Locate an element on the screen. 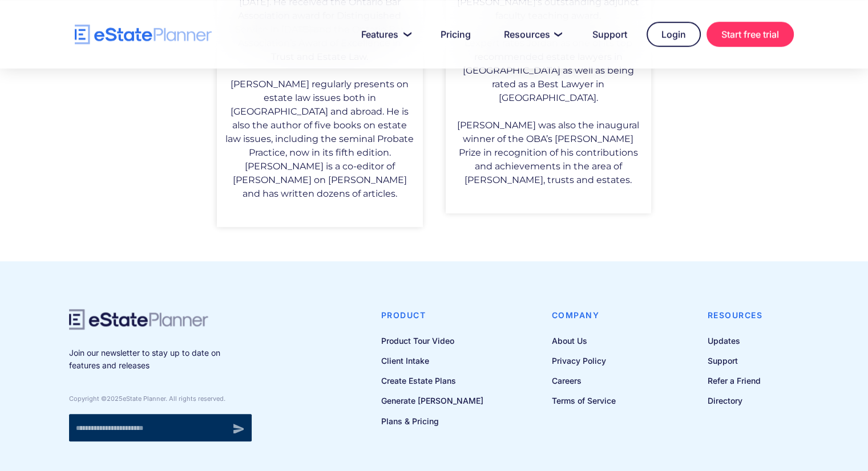 This screenshot has height=471, width=868. a: Updates is located at coordinates (735, 341).